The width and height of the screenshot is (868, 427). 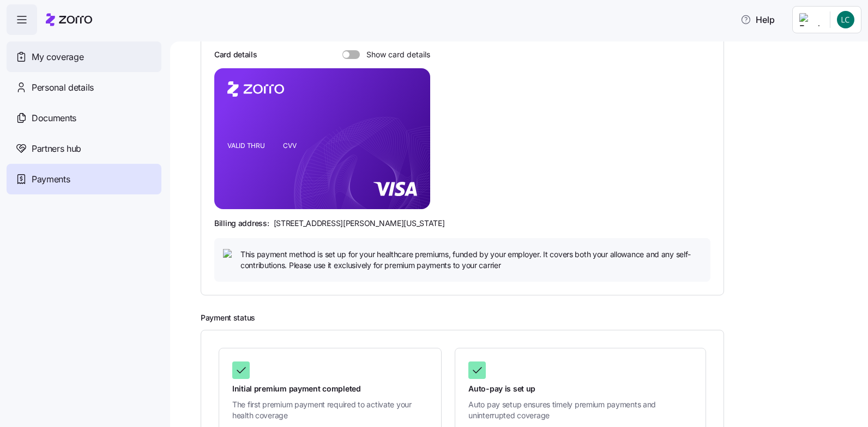 I want to click on img: aa08532ec09fb9adffadff08c74dbd86, so click(x=846, y=19).